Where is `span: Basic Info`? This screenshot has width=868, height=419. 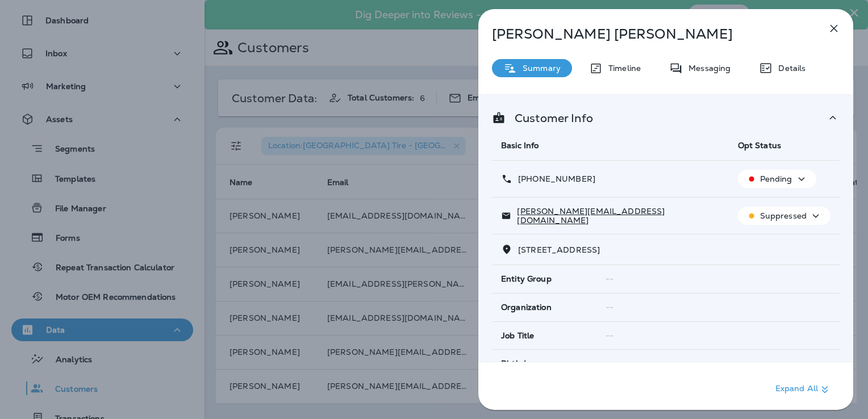 span: Basic Info is located at coordinates (520, 146).